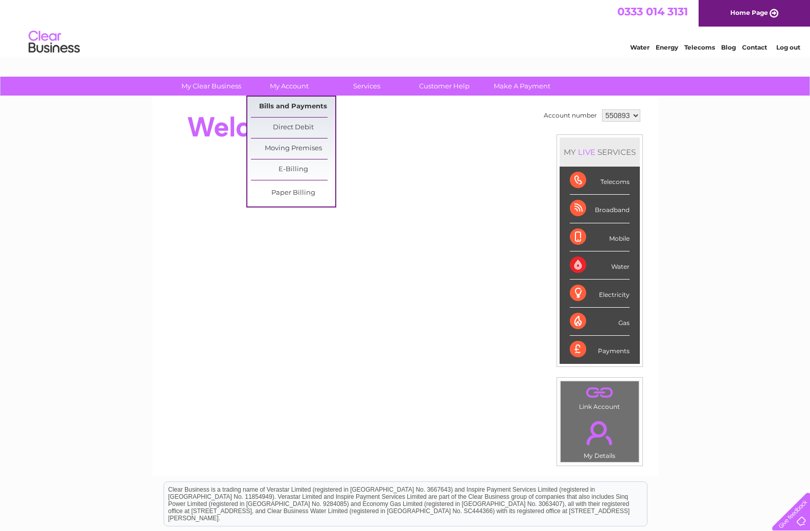 This screenshot has height=531, width=810. What do you see at coordinates (293, 128) in the screenshot?
I see `a: Direct Debit` at bounding box center [293, 128].